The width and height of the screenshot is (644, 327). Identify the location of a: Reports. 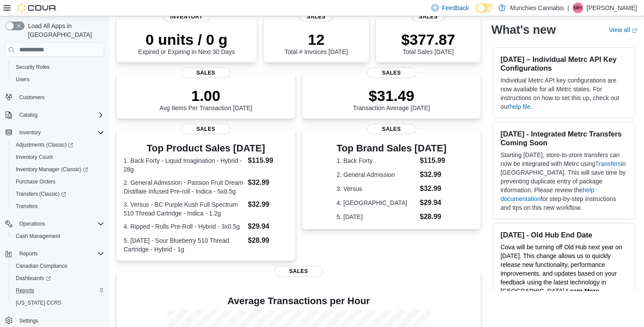
(25, 291).